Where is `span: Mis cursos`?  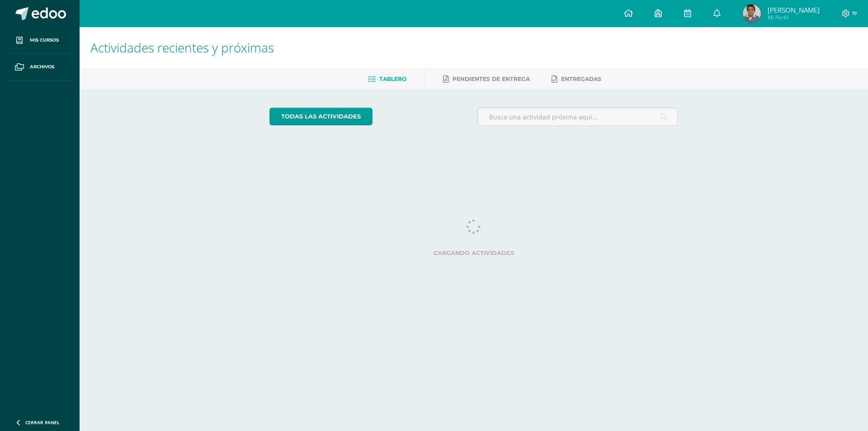 span: Mis cursos is located at coordinates (44, 40).